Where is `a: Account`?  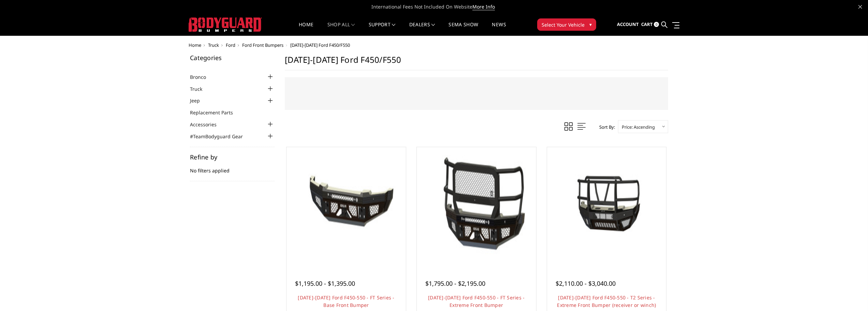 a: Account is located at coordinates (628, 25).